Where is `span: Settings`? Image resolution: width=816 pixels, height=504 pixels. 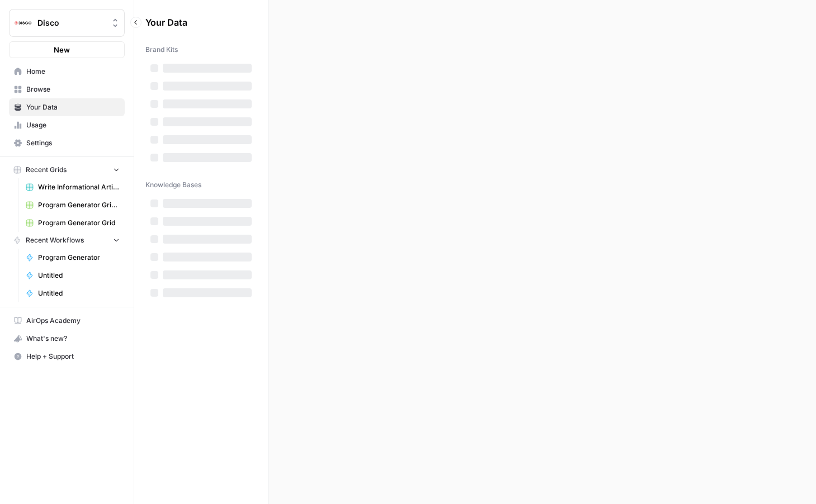
span: Settings is located at coordinates (72, 143).